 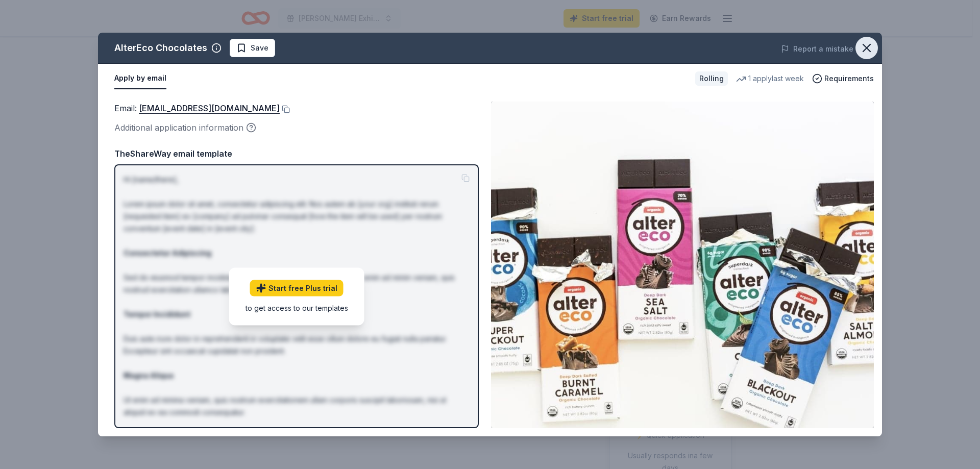 I want to click on div: AlterEco Chocolates, so click(x=161, y=48).